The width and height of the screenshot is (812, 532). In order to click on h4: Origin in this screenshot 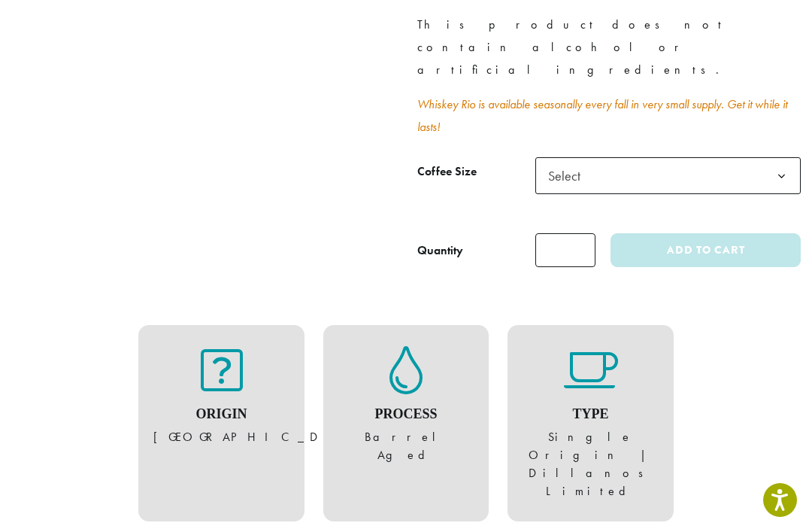, I will do `click(221, 415)`.